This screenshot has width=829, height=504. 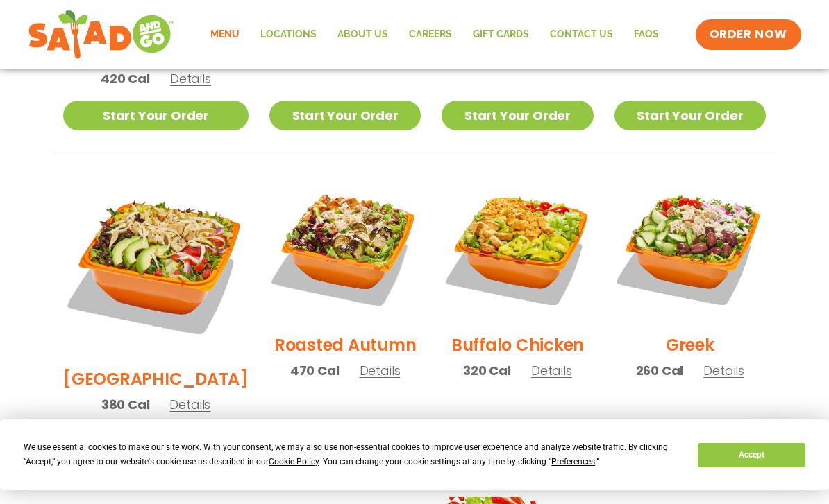 What do you see at coordinates (125, 78) in the screenshot?
I see `span: 420 Cal` at bounding box center [125, 78].